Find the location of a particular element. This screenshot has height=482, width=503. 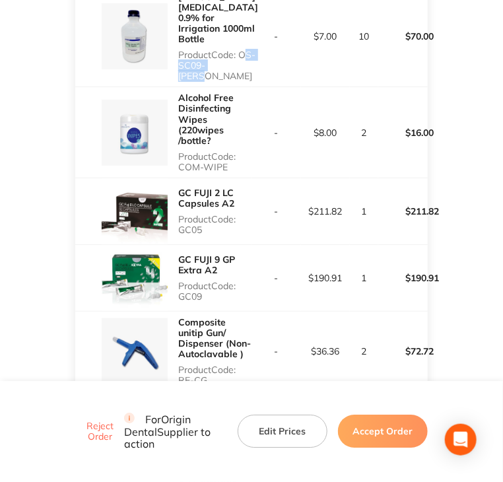

img: czdzdDJ5Yw is located at coordinates (135, 133).